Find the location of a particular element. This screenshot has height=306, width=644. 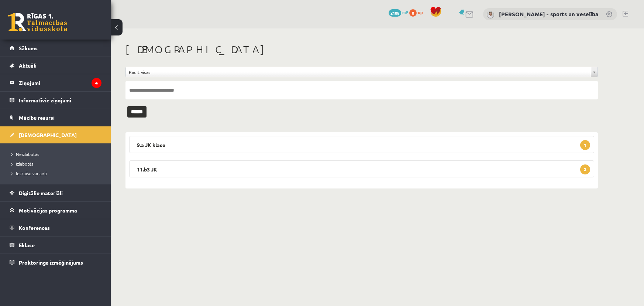

a: Neizlabotās is located at coordinates (57, 154).